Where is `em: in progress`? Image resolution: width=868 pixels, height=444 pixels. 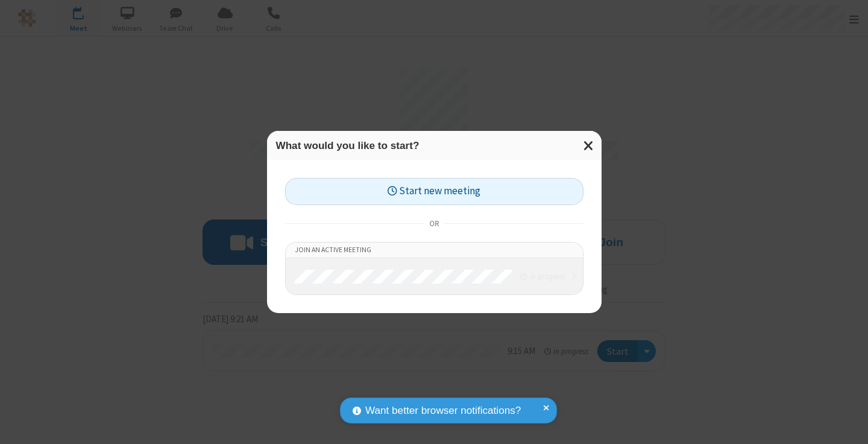
em: in progress is located at coordinates (542, 276).